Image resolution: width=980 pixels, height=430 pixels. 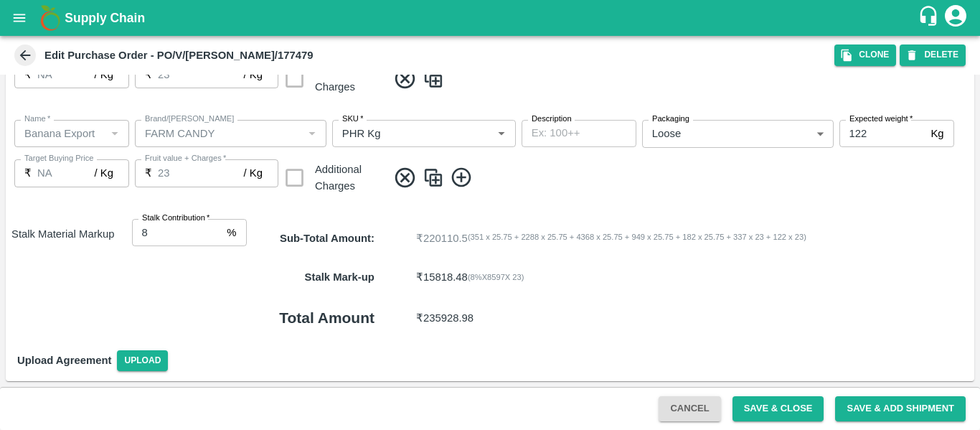 I want to click on p: ₹ 235928.98, so click(x=444, y=318).